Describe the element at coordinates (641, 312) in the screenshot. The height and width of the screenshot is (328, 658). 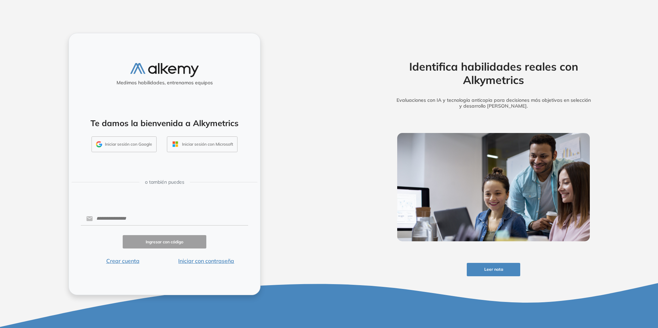
I see `div: Widget de chat` at that location.